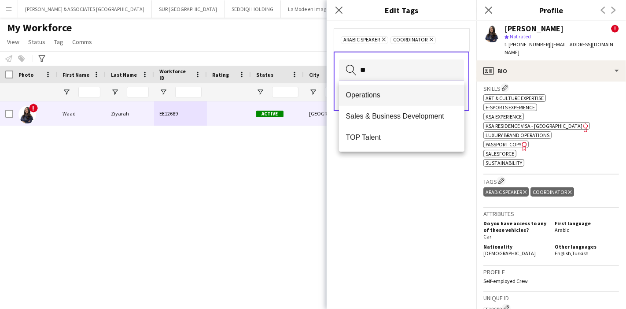  Describe the element at coordinates (506, 192) in the screenshot. I see `div: Arabic Speaker` at that location.